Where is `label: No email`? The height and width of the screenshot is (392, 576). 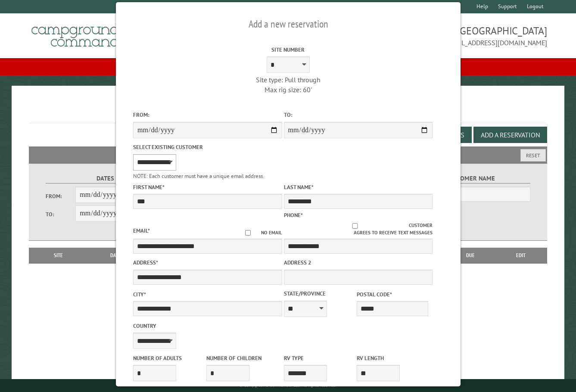
label: No email is located at coordinates (258, 233).